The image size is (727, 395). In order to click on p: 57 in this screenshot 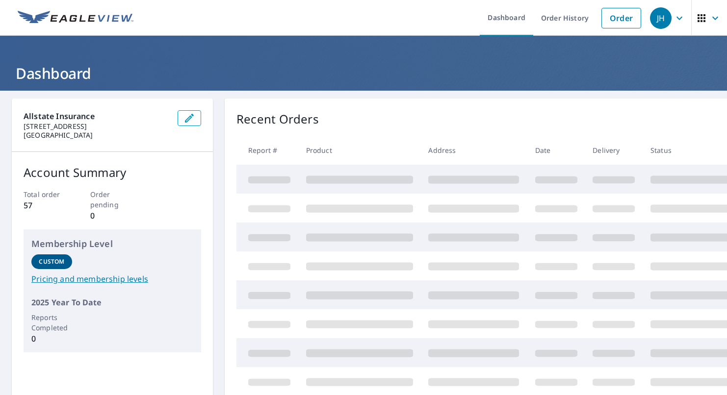, I will do `click(46, 205)`.